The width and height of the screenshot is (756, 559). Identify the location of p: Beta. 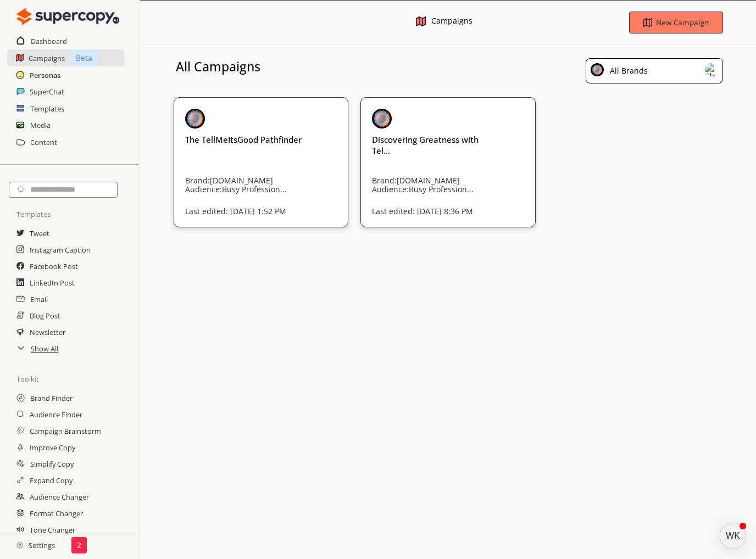
(84, 58).